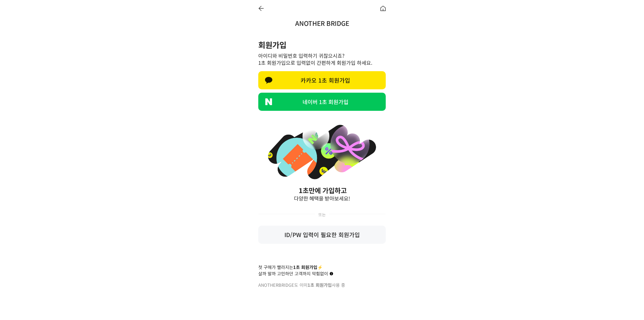 This screenshot has width=644, height=320. I want to click on img: banner, so click(322, 161).